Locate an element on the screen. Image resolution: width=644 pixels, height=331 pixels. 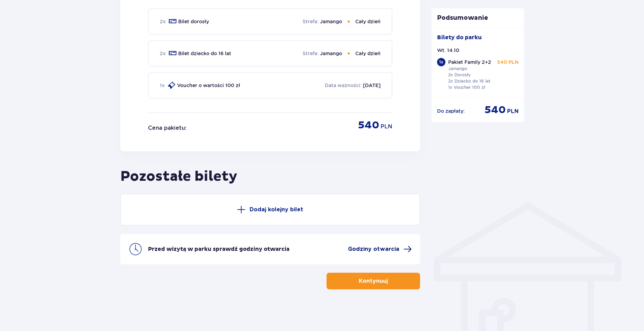
span: 540 is located at coordinates (495, 110).